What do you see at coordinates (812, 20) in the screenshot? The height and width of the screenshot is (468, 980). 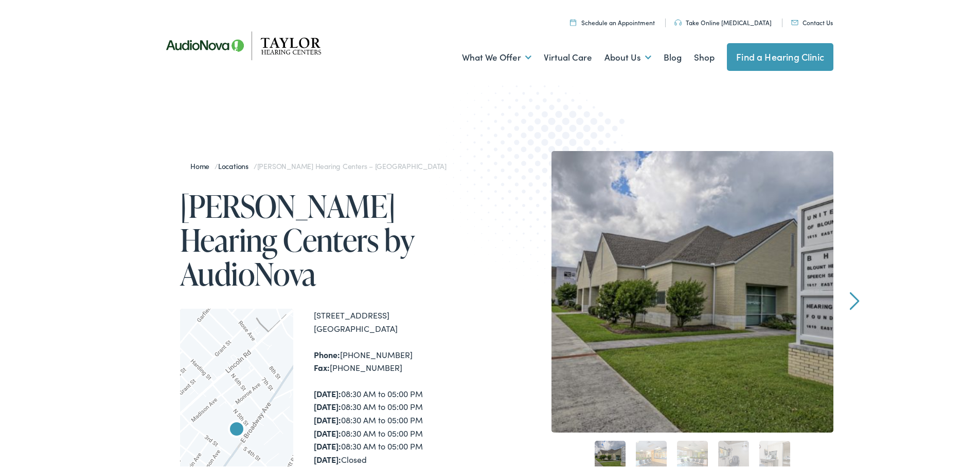 I see `a: Contact Us` at bounding box center [812, 20].